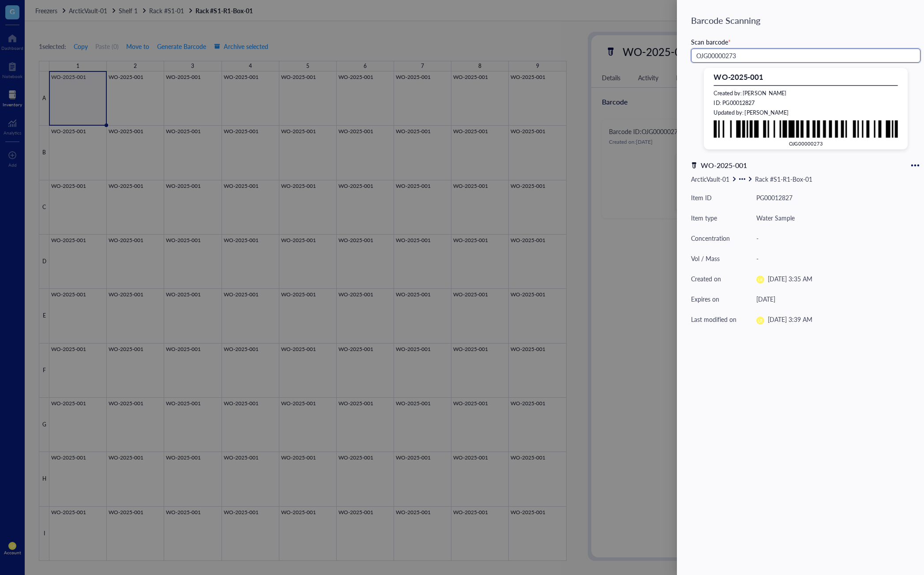 This screenshot has height=575, width=924. I want to click on div: Vol / Mass, so click(724, 258).